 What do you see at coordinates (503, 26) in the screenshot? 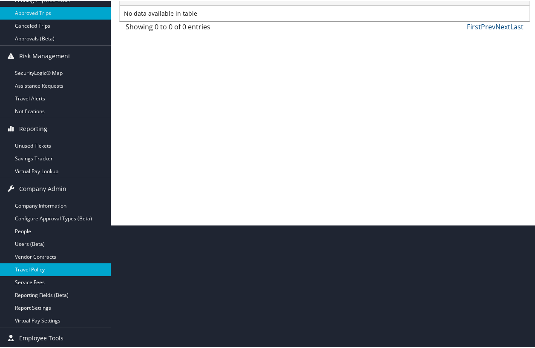
I see `a: Next` at bounding box center [503, 26].